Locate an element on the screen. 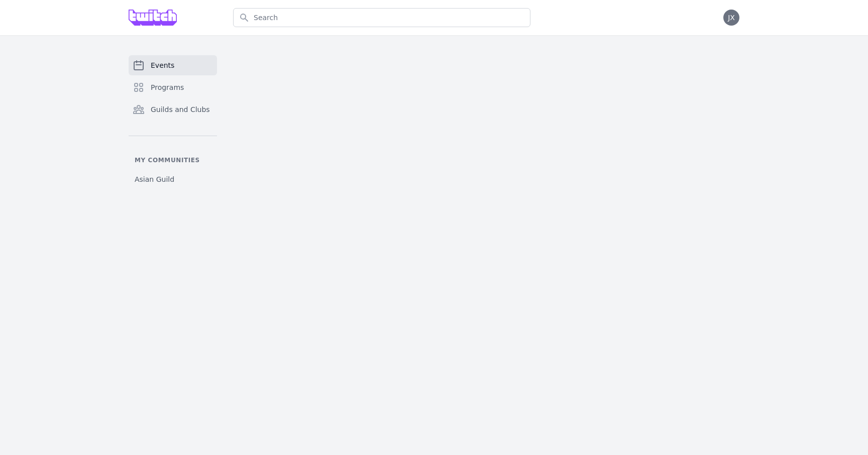 Image resolution: width=868 pixels, height=455 pixels. input: Search is located at coordinates (382, 18).